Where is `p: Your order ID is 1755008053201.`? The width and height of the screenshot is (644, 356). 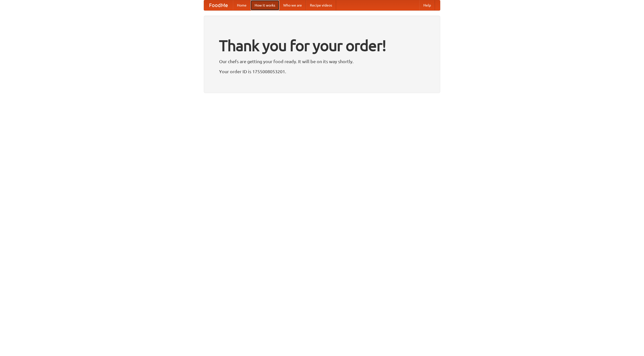 p: Your order ID is 1755008053201. is located at coordinates (322, 72).